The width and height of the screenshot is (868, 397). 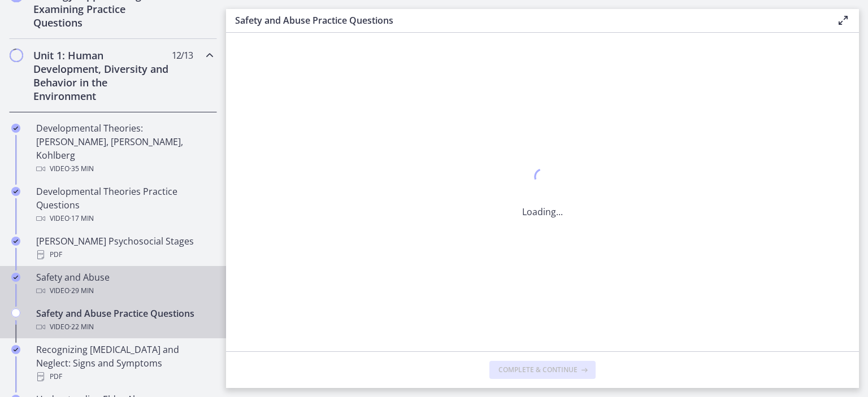 What do you see at coordinates (124, 320) in the screenshot?
I see `div: Safety and Abuse Practice Questions` at bounding box center [124, 320].